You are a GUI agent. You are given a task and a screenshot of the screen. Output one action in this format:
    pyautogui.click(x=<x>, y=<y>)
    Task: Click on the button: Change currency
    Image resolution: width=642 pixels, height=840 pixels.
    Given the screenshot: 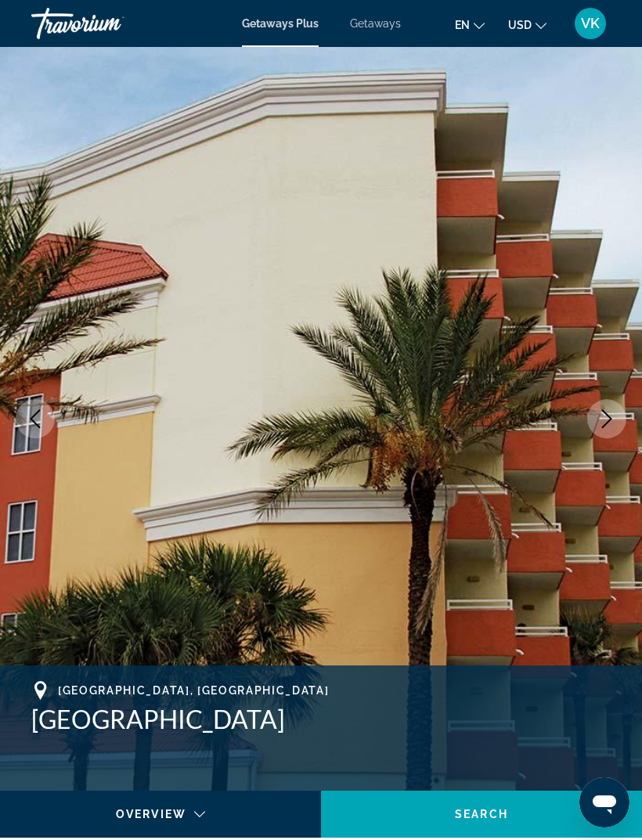 What is the action you would take?
    pyautogui.click(x=527, y=24)
    